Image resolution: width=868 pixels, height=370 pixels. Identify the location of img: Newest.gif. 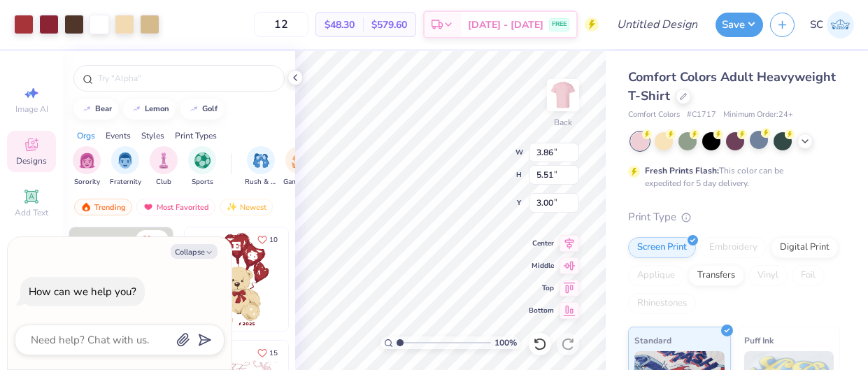
(232, 207).